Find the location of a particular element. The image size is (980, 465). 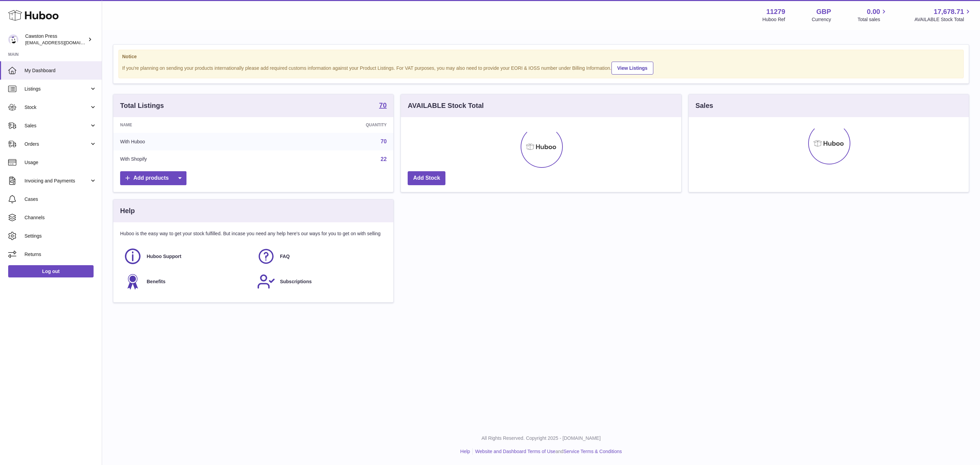

p: Huboo is the easy way to get your stock fulfilled. But incase you need any help here's our ways f... is located at coordinates (253, 234).